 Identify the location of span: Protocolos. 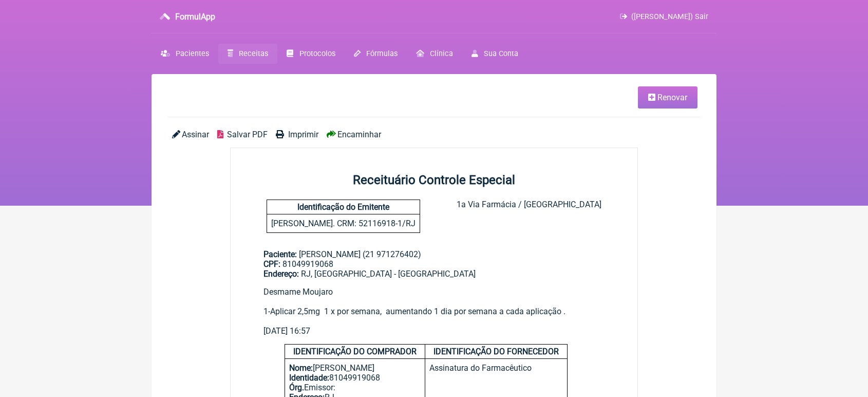
(317, 54).